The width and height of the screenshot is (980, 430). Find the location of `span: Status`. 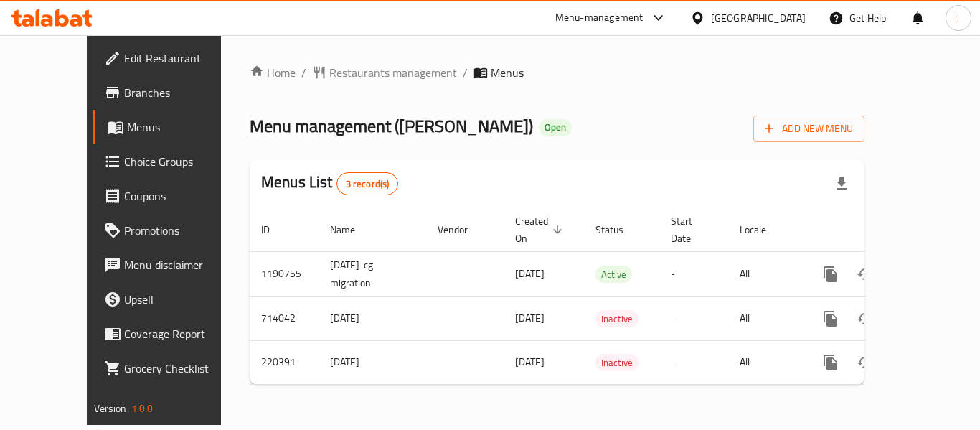

span: Status is located at coordinates (618, 229).